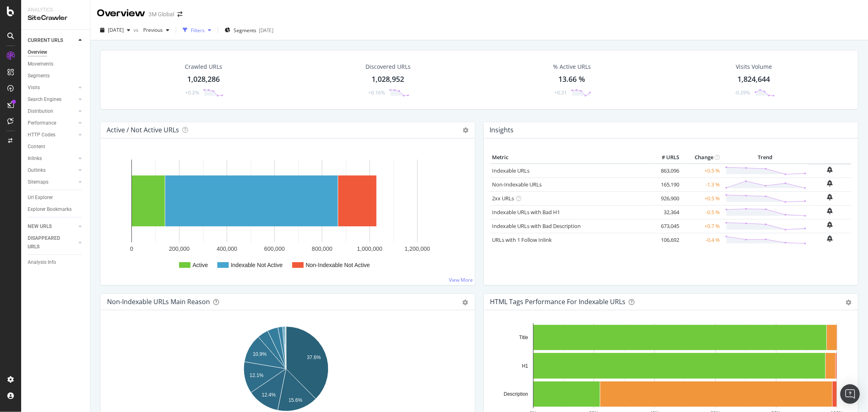  Describe the element at coordinates (52, 243) in the screenshot. I see `a: DISAPPEARED URLS` at that location.